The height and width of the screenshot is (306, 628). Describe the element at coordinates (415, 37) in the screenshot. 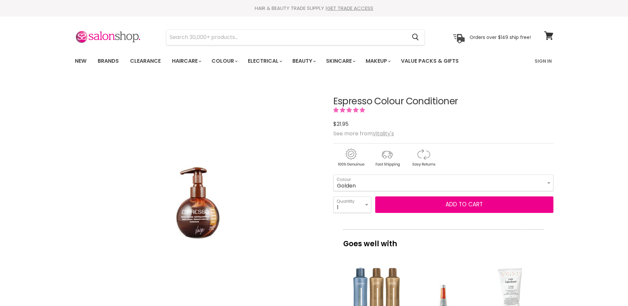

I see `button: Search` at that location.